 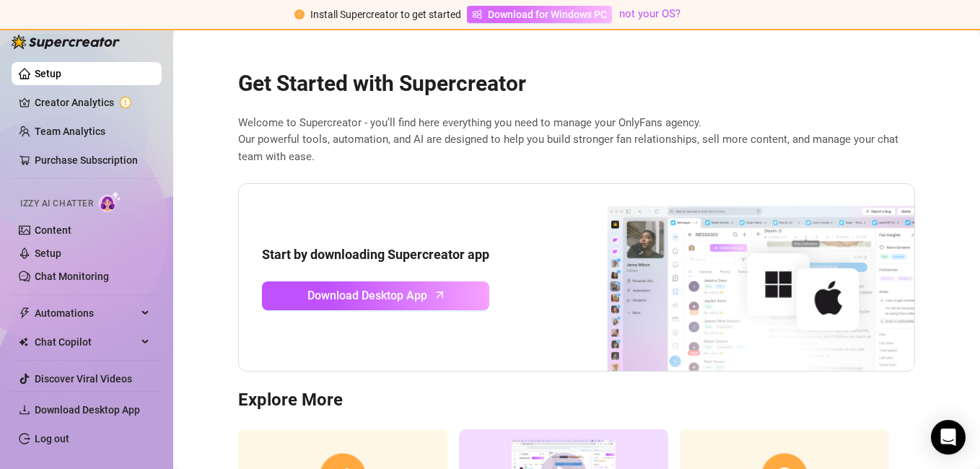 I want to click on span: Welcome to Supercreator - you’ll find here everything you need to manage your OnlyFans agency. Ou..., so click(x=577, y=140).